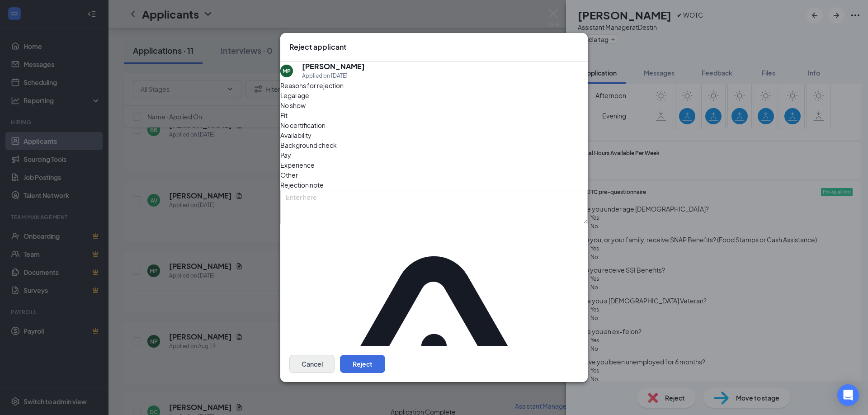 This screenshot has height=415, width=868. What do you see at coordinates (302, 185) in the screenshot?
I see `span: Rejection note` at bounding box center [302, 185].